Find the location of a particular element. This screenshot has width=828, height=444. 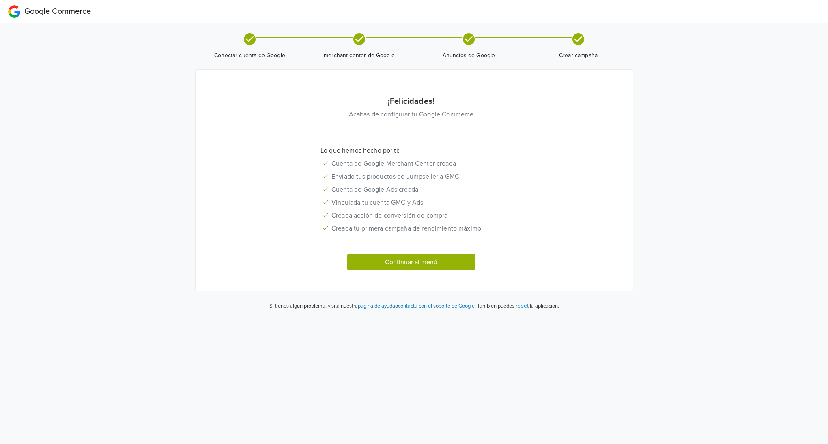

a: página de ayuda is located at coordinates (376, 306).